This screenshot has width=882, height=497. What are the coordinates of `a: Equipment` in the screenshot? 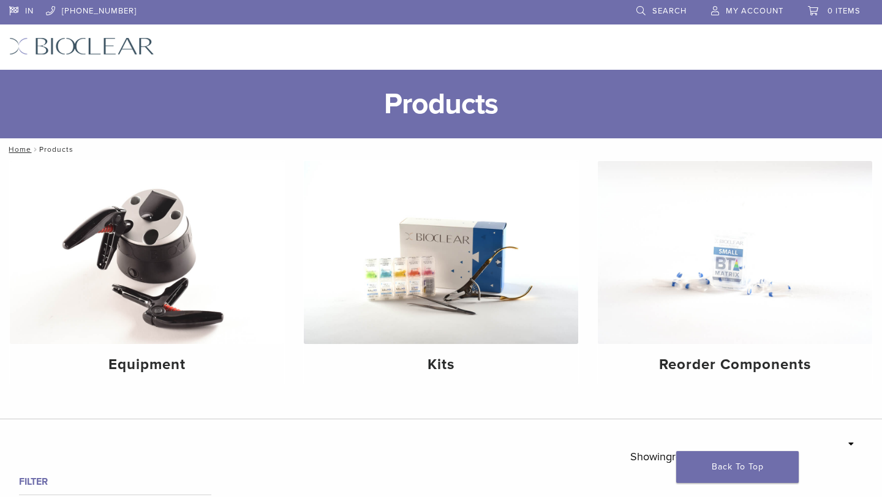 It's located at (147, 273).